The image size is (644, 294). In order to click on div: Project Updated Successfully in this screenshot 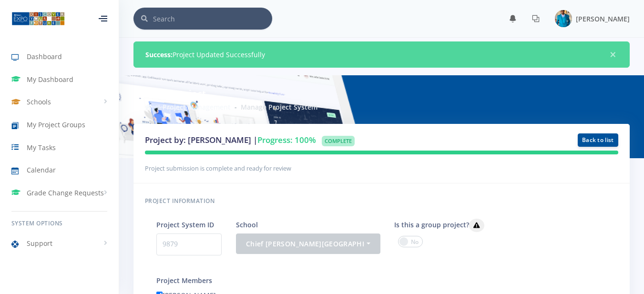, I will do `click(381, 55)`.